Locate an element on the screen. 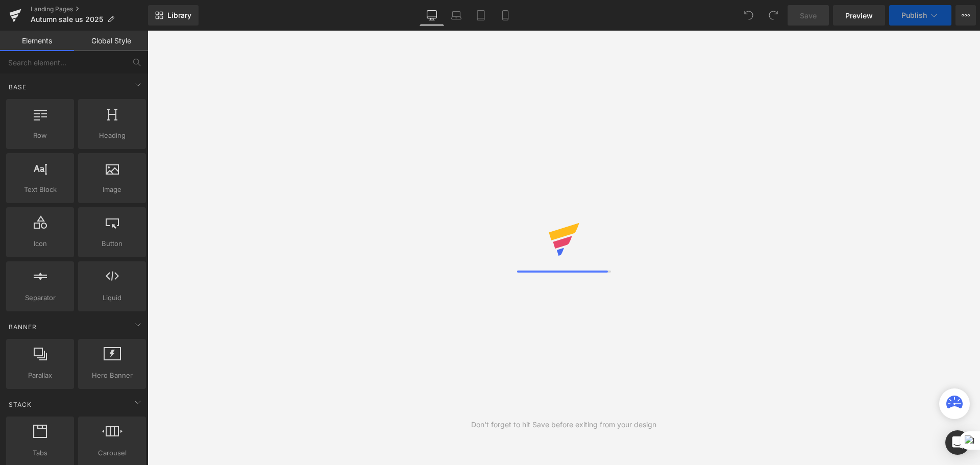 This screenshot has width=980, height=465. div: Open Intercom Messenger is located at coordinates (958, 442).